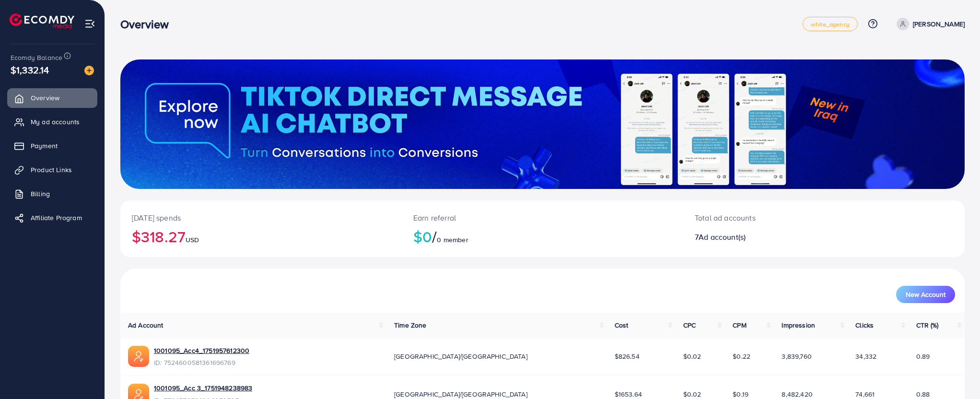 This screenshot has width=980, height=399. What do you see at coordinates (89, 23) in the screenshot?
I see `img: menu` at bounding box center [89, 23].